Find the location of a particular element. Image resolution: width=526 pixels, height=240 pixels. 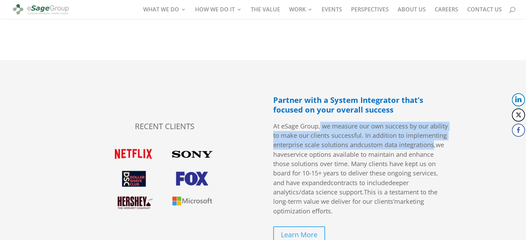

a: WORK is located at coordinates (301, 13).